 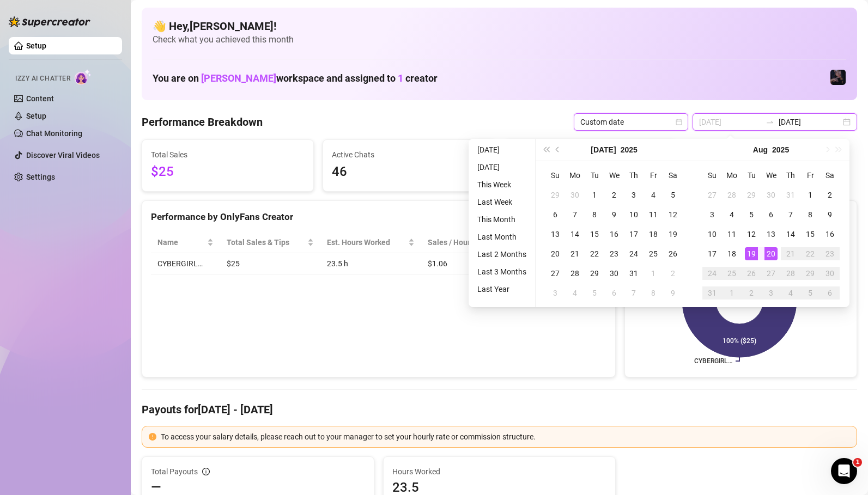 What do you see at coordinates (732, 234) in the screenshot?
I see `td: 2025-08-11` at bounding box center [732, 234].